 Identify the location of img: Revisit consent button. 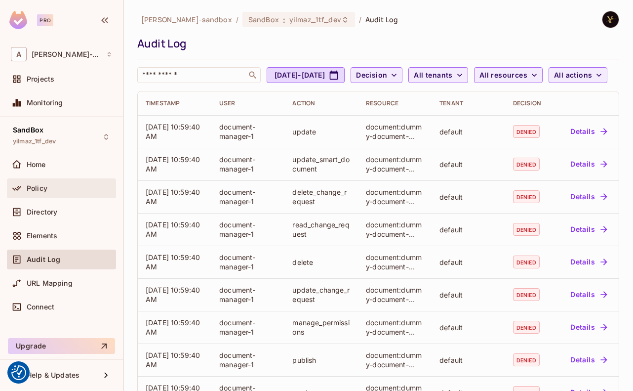
(19, 372).